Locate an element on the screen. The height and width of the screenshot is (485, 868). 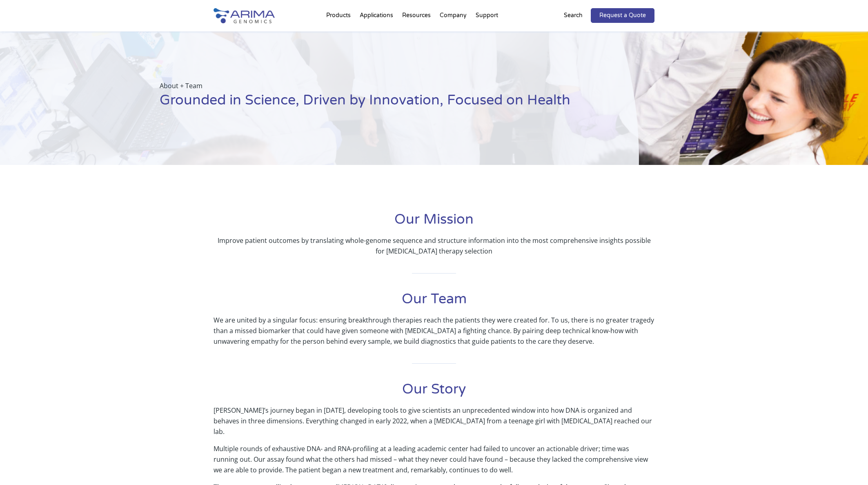
a: Request a Quote is located at coordinates (622, 16).